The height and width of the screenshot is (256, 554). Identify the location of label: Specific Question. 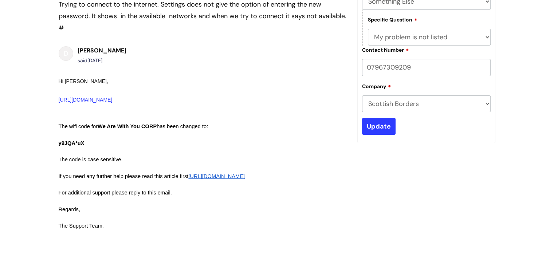
(393, 19).